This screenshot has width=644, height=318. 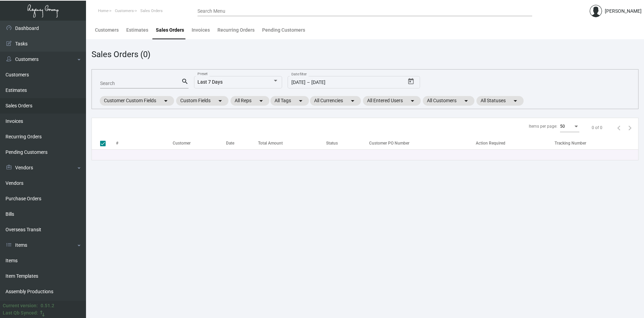 What do you see at coordinates (290, 101) in the screenshot?
I see `mat-chip: All Tags` at bounding box center [290, 101].